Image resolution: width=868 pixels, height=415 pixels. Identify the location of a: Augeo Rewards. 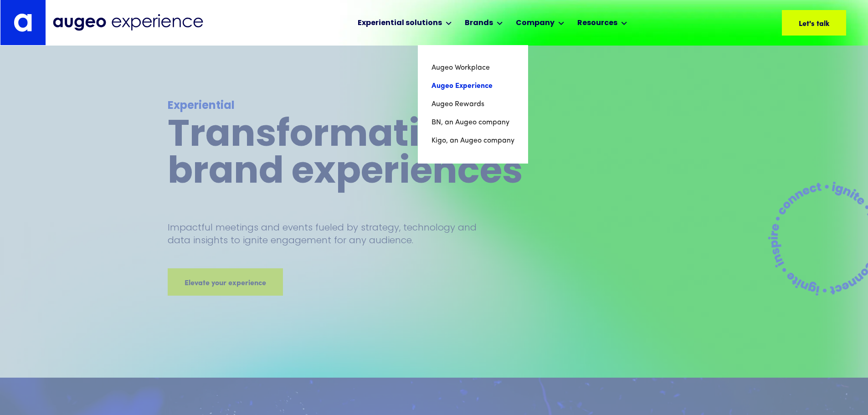
(473, 104).